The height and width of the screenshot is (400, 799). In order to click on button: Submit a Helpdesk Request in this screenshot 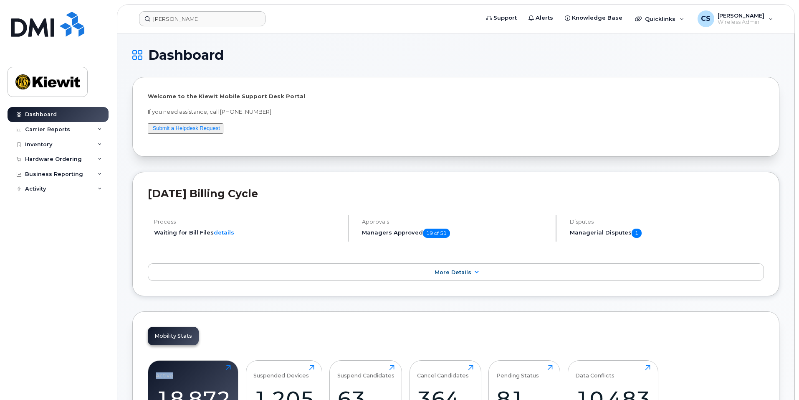, I will do `click(185, 128)`.